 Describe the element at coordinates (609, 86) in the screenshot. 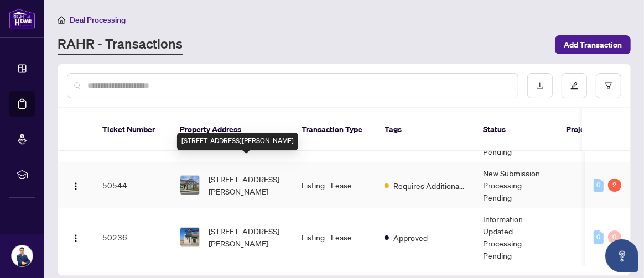

I see `span: filter` at that location.